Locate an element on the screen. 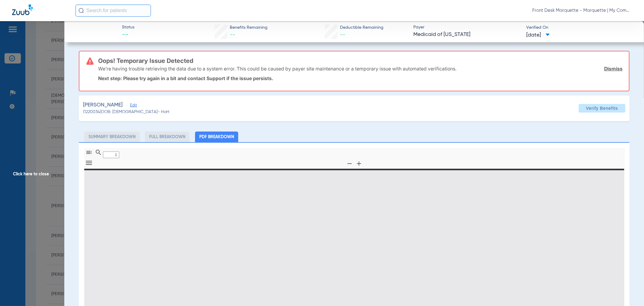  img: Zuub Logo is located at coordinates (22, 10).